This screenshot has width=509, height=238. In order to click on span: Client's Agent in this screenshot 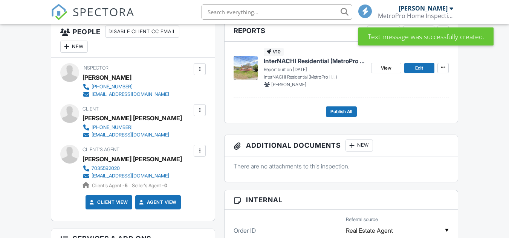, I will do `click(101, 149)`.